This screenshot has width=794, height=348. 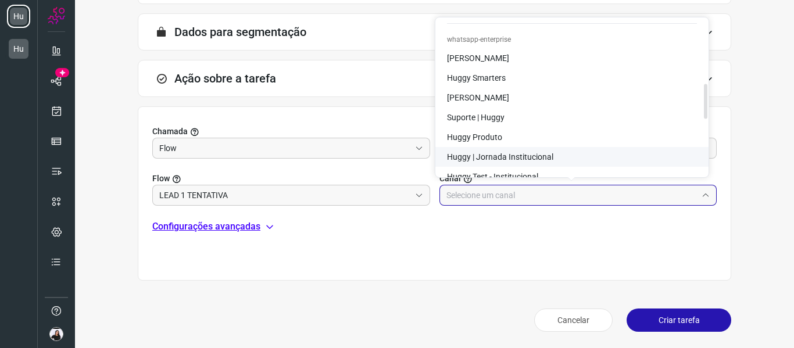 What do you see at coordinates (161, 178) in the screenshot?
I see `span: Flow` at bounding box center [161, 178].